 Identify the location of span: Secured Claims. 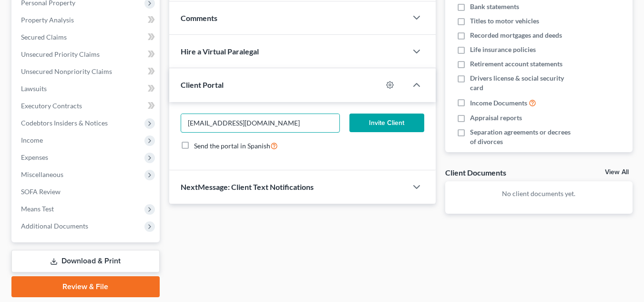
(44, 37).